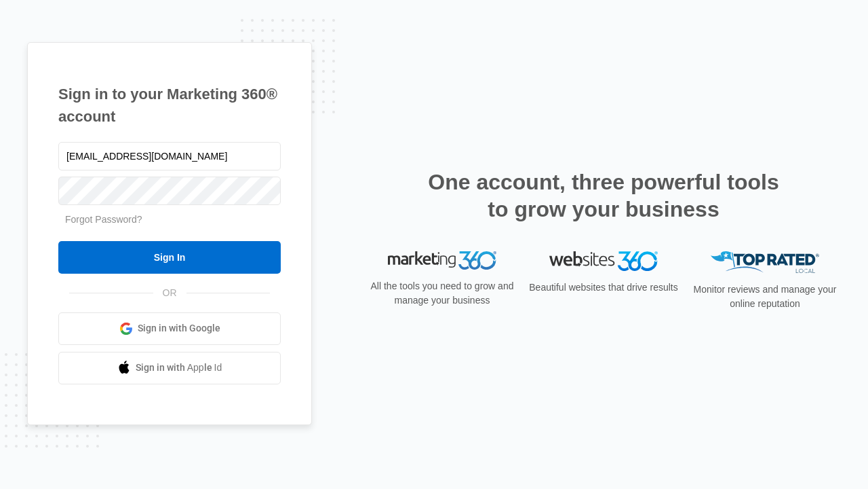 The image size is (868, 489). What do you see at coordinates (170, 292) in the screenshot?
I see `span: OR` at bounding box center [170, 292].